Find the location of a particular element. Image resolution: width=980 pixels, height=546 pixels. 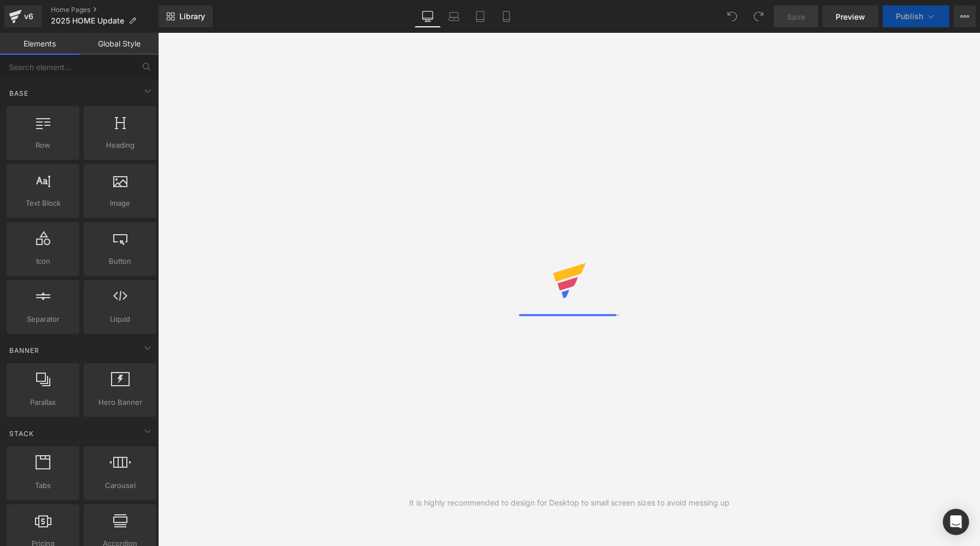

a: Home Pages is located at coordinates (104, 10).